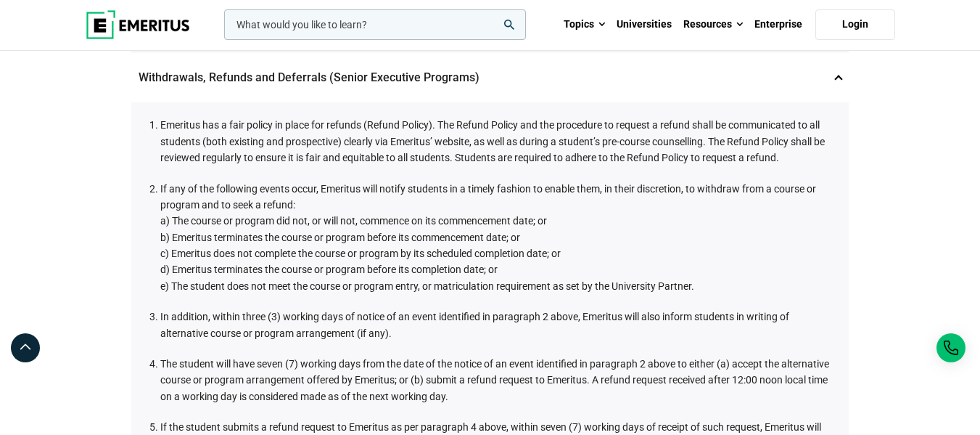  What do you see at coordinates (353, 220) in the screenshot?
I see `span: a) The course or program did not, or will not, commence on its commencement date; or` at bounding box center [353, 220].